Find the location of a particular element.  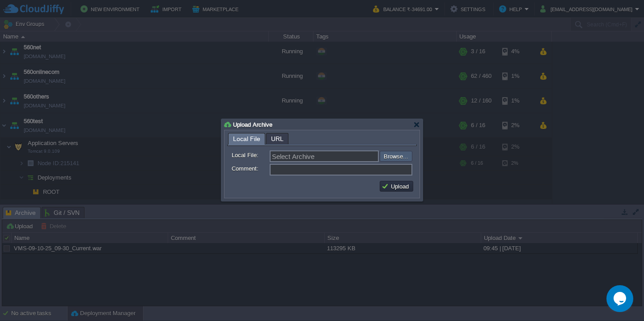

span: Local File is located at coordinates (246, 139).